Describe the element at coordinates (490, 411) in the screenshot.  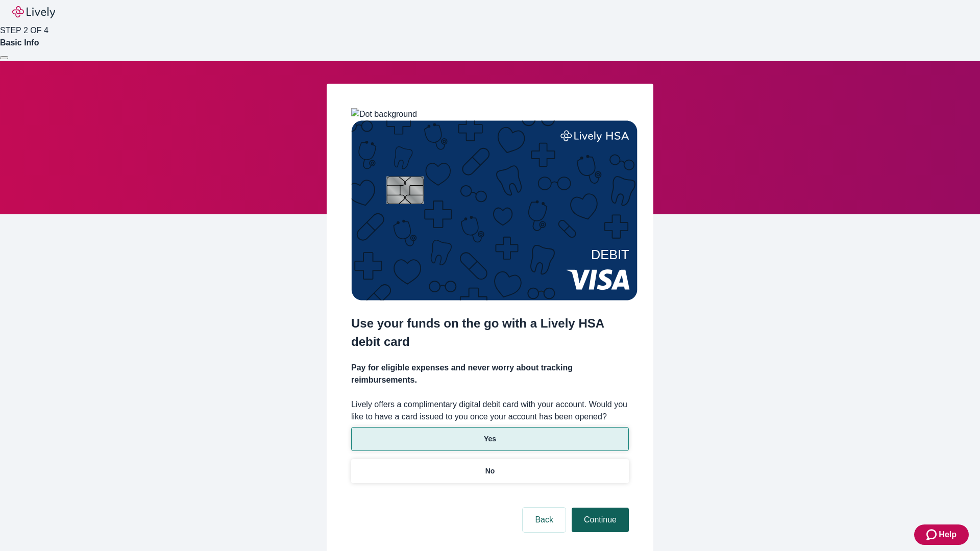
I see `label: Lively offers a complimentary digital debit card with your account. Would you like to have a card...` at that location.